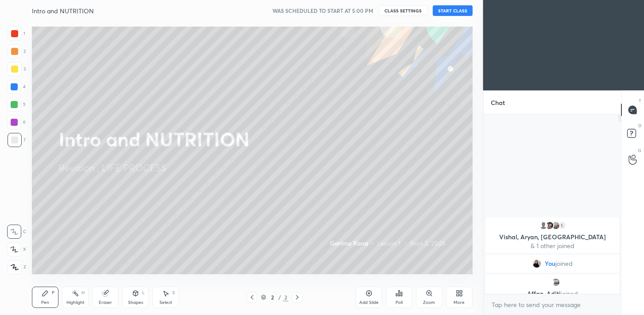 The image size is (644, 315). What do you see at coordinates (16, 140) in the screenshot?
I see `div: 7` at bounding box center [16, 140].